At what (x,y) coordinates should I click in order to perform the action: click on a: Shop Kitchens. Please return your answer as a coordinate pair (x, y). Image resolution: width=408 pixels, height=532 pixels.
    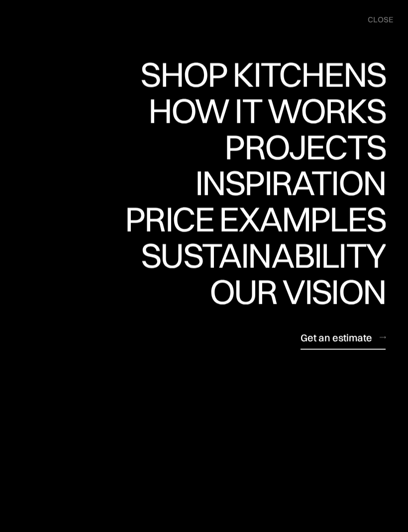
    Looking at the image, I should click on (262, 75).